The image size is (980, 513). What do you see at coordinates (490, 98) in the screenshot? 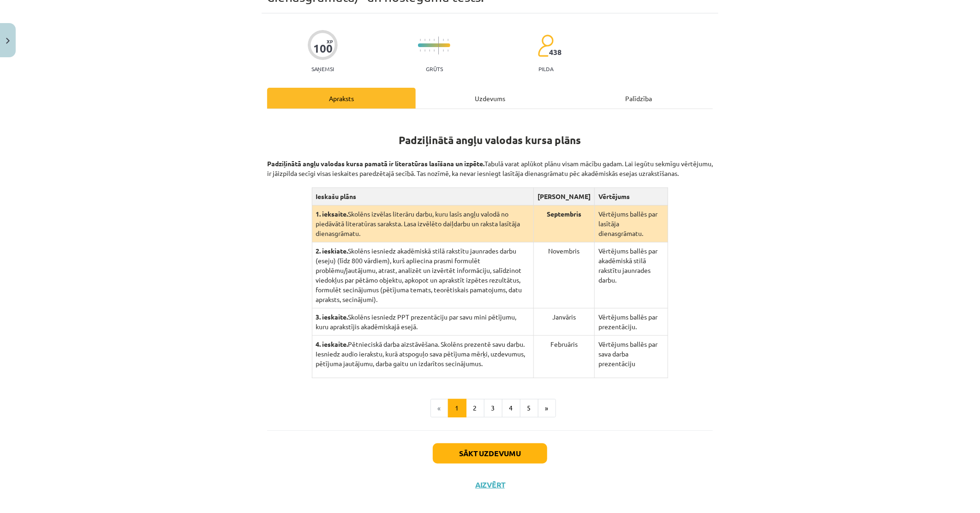
I see `div: Uzdevums` at bounding box center [490, 98].